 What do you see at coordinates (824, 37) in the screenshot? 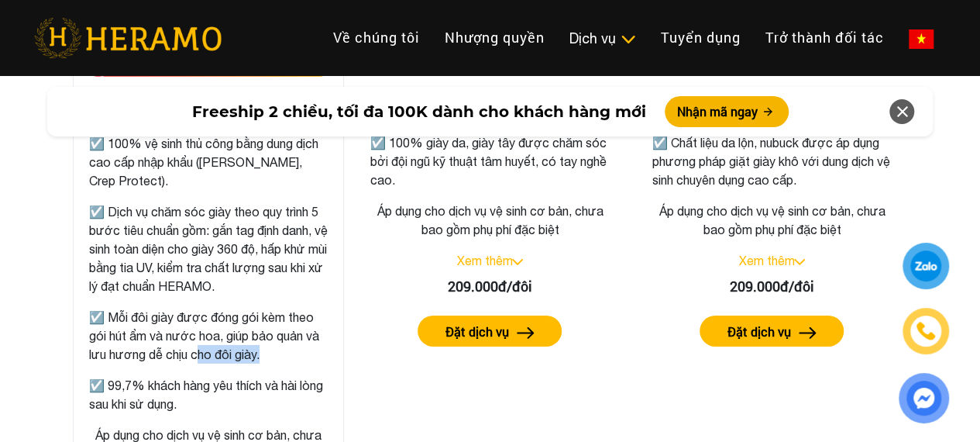
I see `a: Trở thành đối tác` at bounding box center [824, 37].